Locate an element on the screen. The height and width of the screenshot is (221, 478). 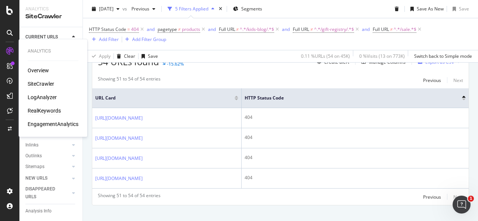
a: RealKeywords is located at coordinates (44, 111).